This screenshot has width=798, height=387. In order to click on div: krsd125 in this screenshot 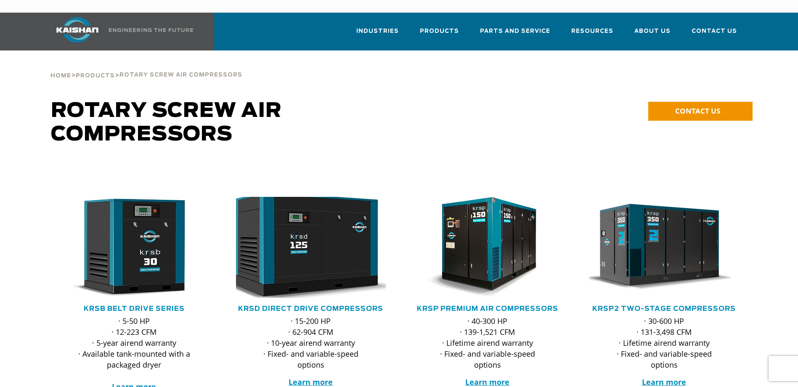, I will do `click(311, 247)`.